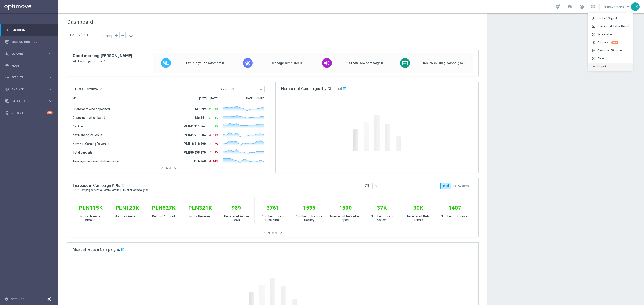 Image resolution: width=644 pixels, height=305 pixels. What do you see at coordinates (595, 67) in the screenshot?
I see `span: logout` at bounding box center [595, 67].